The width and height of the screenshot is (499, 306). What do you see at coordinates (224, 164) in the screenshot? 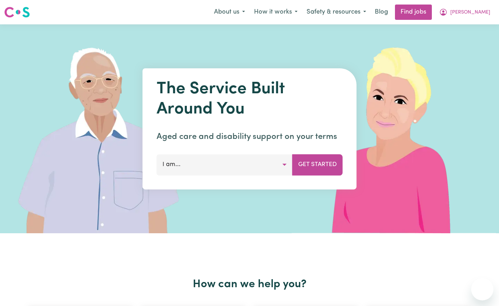
I see `button: I am...` at bounding box center [224, 164].